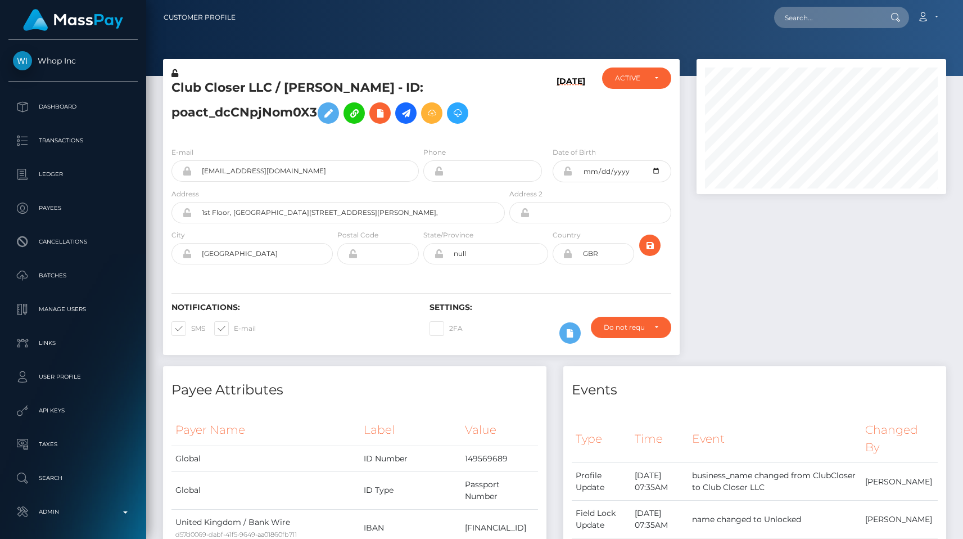 The image size is (963, 539). I want to click on div: ACTIVE, so click(630, 78).